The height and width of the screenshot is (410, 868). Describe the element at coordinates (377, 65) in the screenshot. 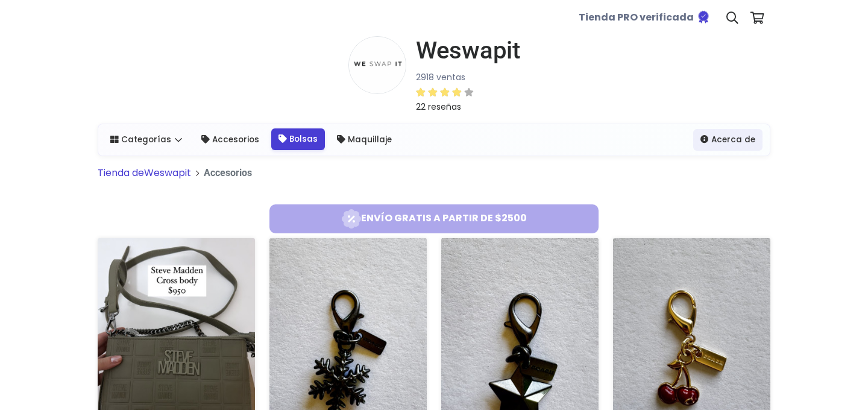

I see `img: small.png` at that location.